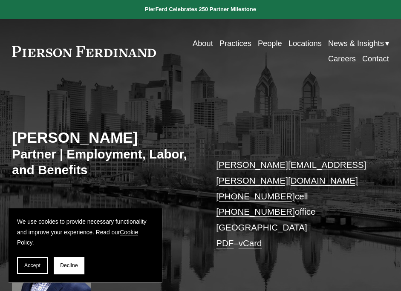 This screenshot has width=401, height=291. Describe the element at coordinates (85, 245) in the screenshot. I see `section: Cookie banner` at that location.